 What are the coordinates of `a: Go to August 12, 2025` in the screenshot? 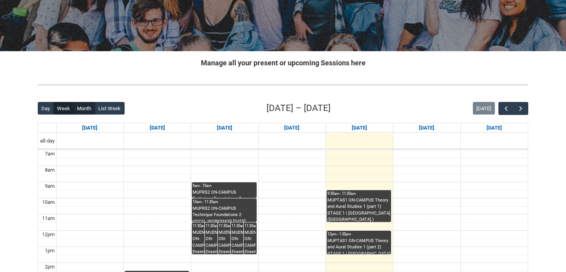 It's located at (224, 128).